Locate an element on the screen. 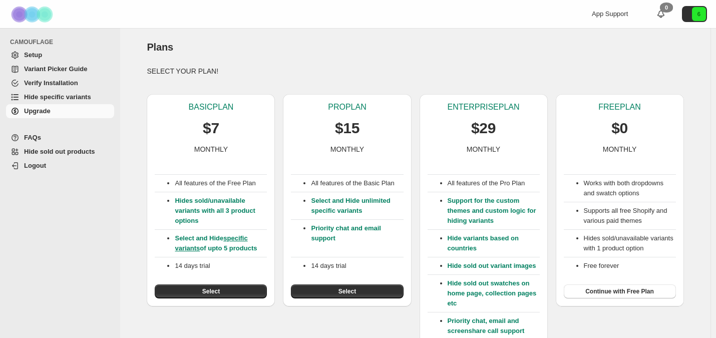 This screenshot has height=338, width=716. a: Variant Picker Guide is located at coordinates (60, 69).